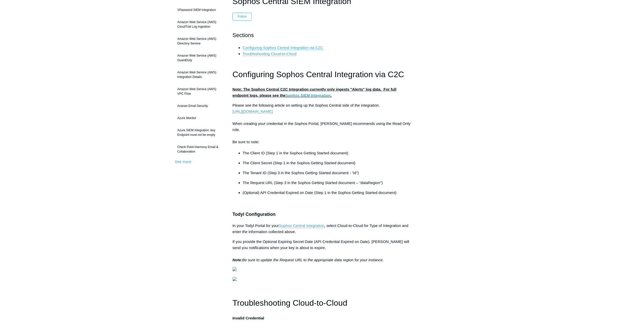 This screenshot has width=644, height=326. What do you see at coordinates (308, 95) in the screenshot?
I see `a: Sophos SIEM Integration` at bounding box center [308, 95].